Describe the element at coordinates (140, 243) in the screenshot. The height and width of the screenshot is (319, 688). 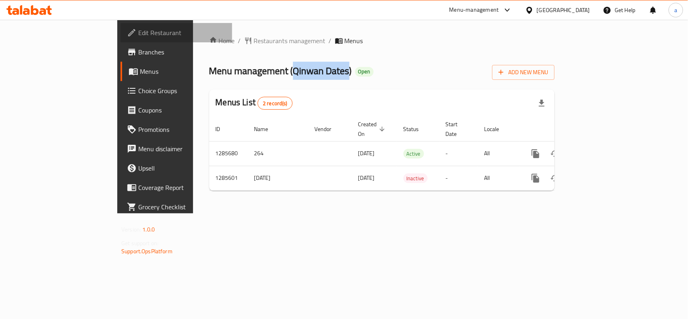
I see `span: Get support on:` at that location.